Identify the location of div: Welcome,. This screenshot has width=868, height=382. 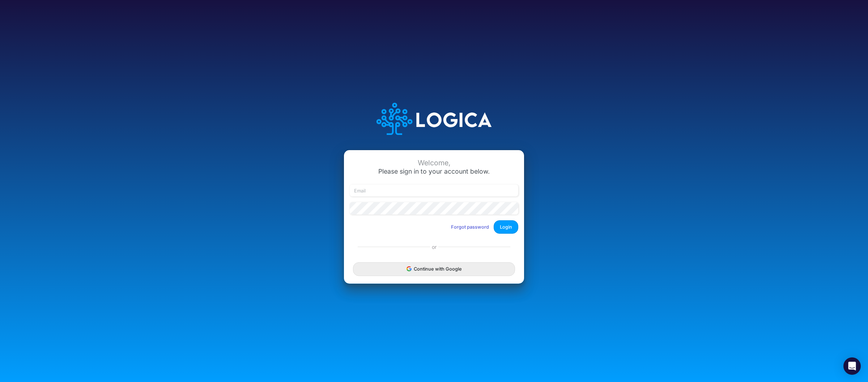
(434, 162).